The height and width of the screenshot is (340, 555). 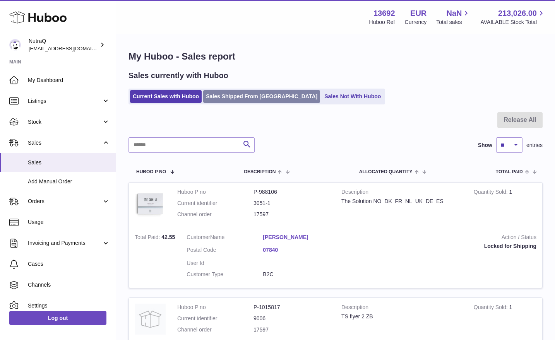 I want to click on strong: EUR, so click(x=419, y=13).